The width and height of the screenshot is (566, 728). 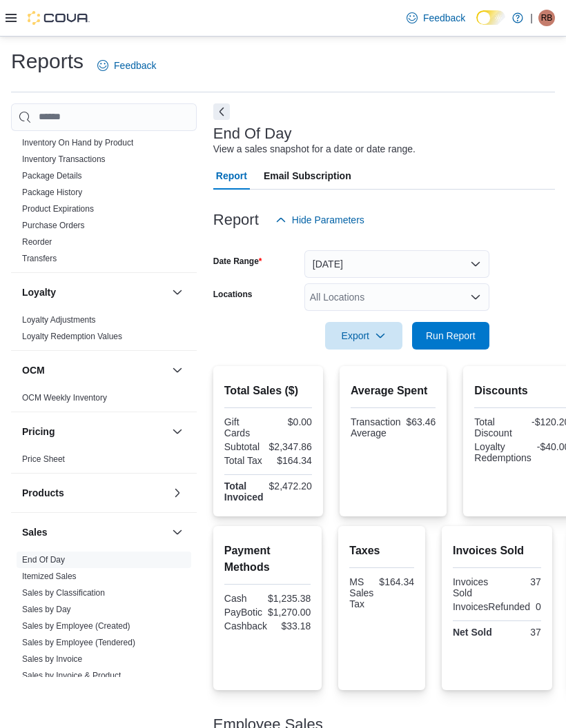 What do you see at coordinates (546, 18) in the screenshot?
I see `div: Regina Billingsley` at bounding box center [546, 18].